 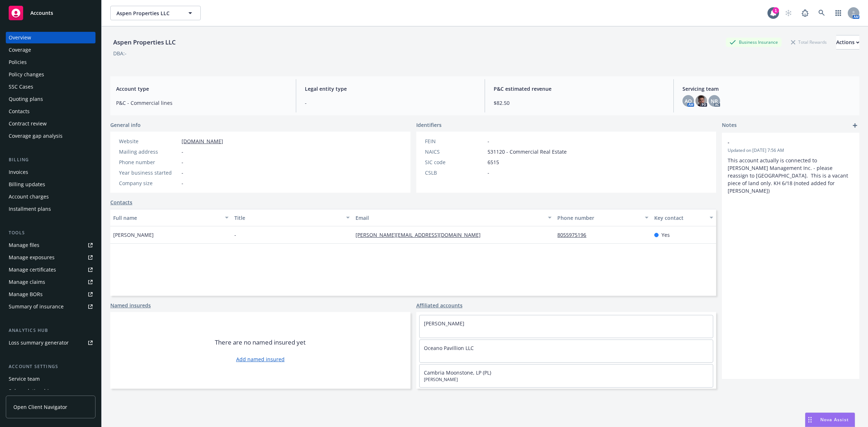 What do you see at coordinates (50, 379) in the screenshot?
I see `a: Service team` at bounding box center [50, 379].